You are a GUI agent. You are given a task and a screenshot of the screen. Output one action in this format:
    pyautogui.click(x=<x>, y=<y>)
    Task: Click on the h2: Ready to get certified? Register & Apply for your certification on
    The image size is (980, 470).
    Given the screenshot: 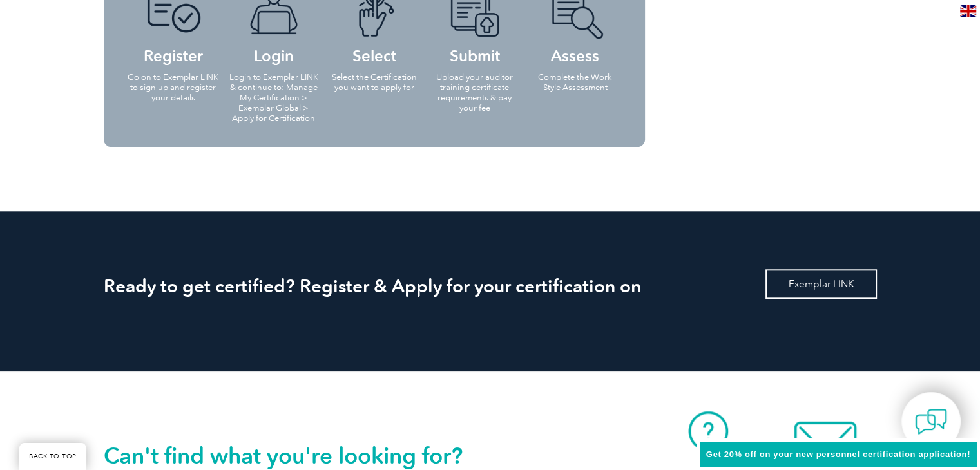 What is the action you would take?
    pyautogui.click(x=490, y=286)
    